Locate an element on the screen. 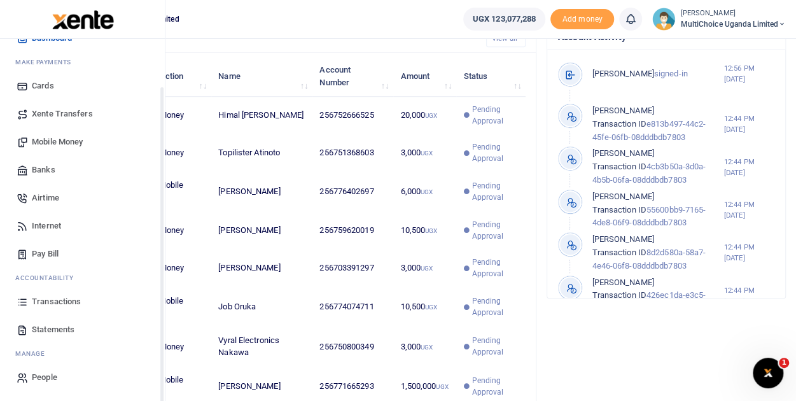 The width and height of the screenshot is (796, 401). a: Statements is located at coordinates (82, 330).